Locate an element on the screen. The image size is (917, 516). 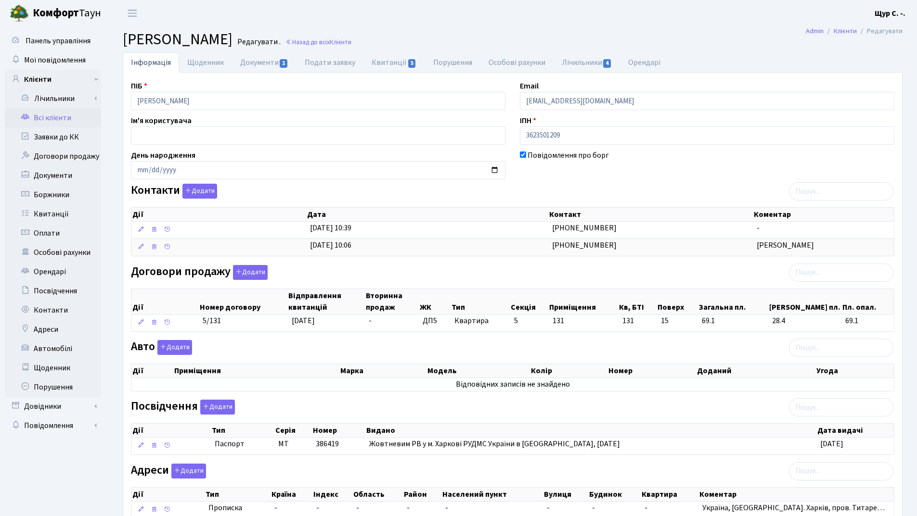
th: Поверх is located at coordinates (677, 302).